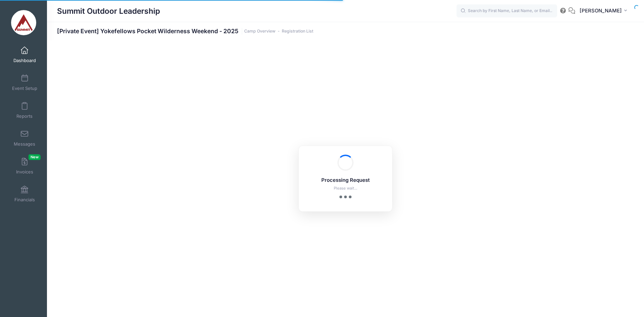 This screenshot has width=644, height=317. I want to click on h5: Processing Request, so click(345, 180).